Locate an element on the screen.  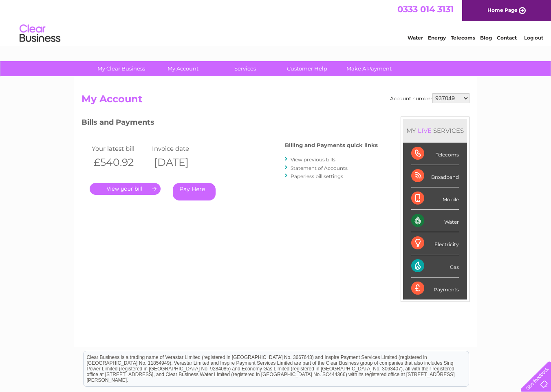
a: Energy is located at coordinates (437, 38).